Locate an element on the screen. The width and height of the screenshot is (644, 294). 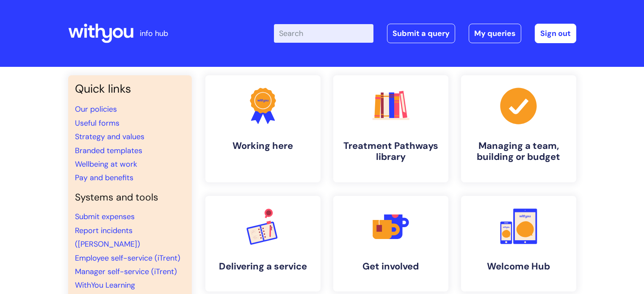
p: info hub is located at coordinates (154, 34).